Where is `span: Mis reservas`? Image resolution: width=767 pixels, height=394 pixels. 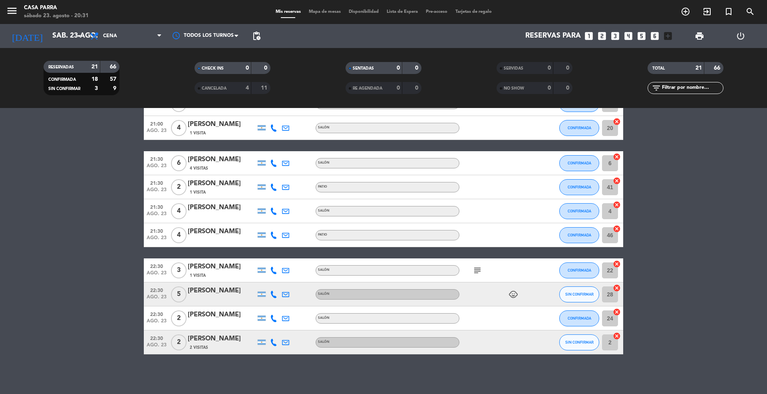
span: Mis reservas is located at coordinates (288, 12).